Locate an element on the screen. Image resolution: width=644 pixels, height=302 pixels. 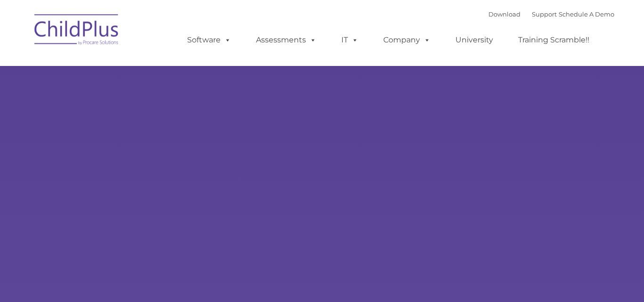
a: Schedule A Demo is located at coordinates (586, 14).